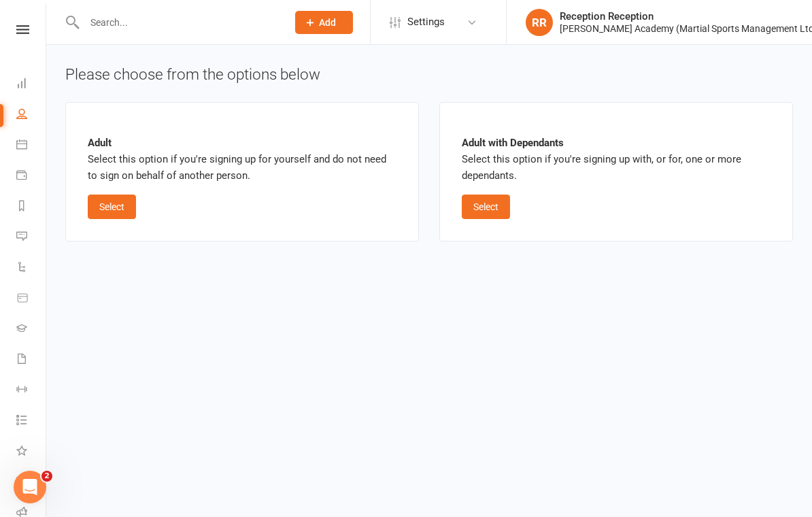 The image size is (812, 517). Describe the element at coordinates (243, 159) in the screenshot. I see `p: Select this option if you're signing up for yourself and do not need to sign on behalf of another...` at that location.